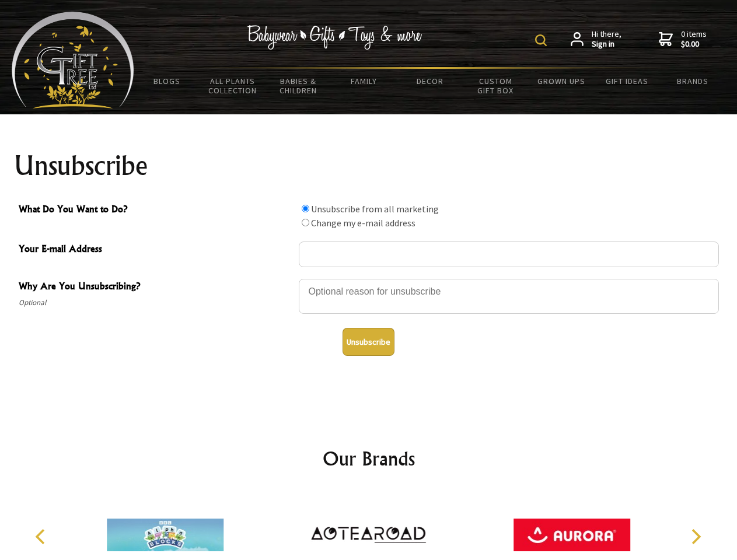 Image resolution: width=737 pixels, height=560 pixels. What do you see at coordinates (73, 60) in the screenshot?
I see `img: Babyware - Gifts - Toys and more...` at bounding box center [73, 60].